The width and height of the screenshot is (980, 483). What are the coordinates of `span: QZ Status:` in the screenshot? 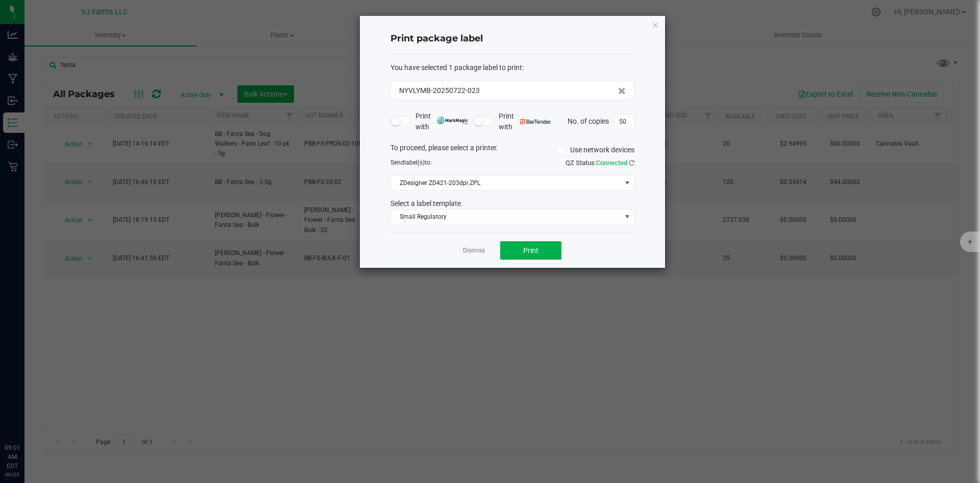 It's located at (600, 162).